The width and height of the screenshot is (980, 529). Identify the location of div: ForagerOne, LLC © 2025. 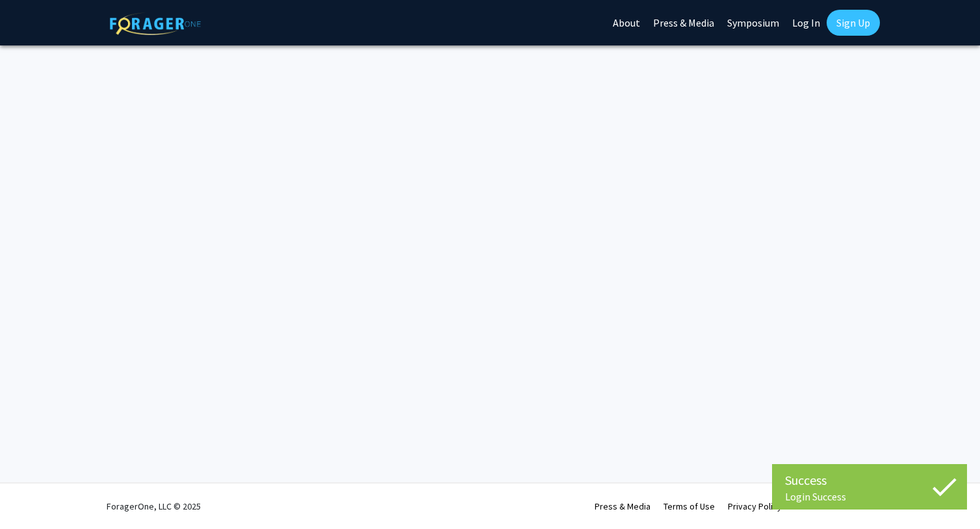
(154, 506).